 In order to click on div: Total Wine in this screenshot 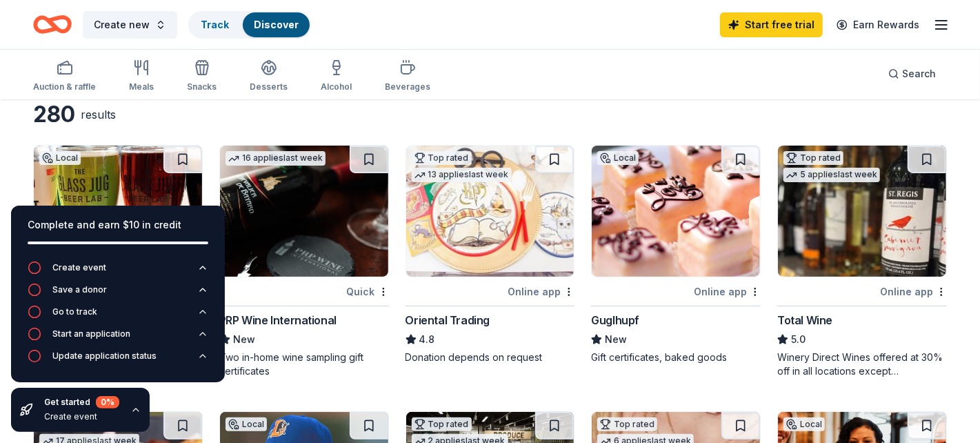, I will do `click(805, 320)`.